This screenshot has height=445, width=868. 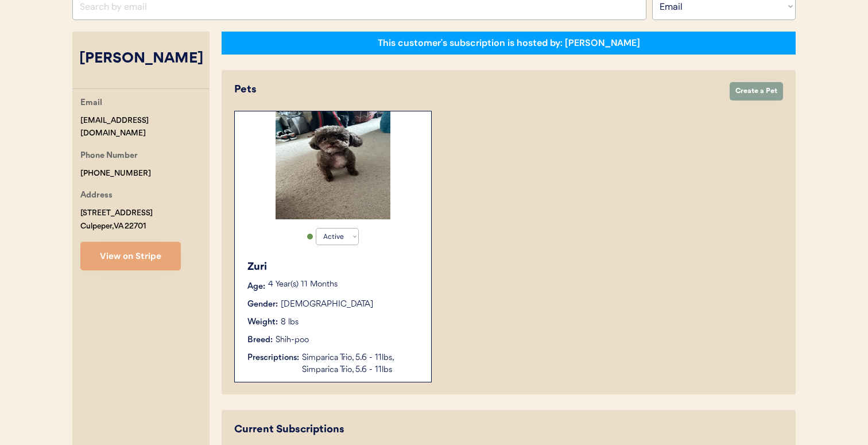 What do you see at coordinates (262, 304) in the screenshot?
I see `div: Gender:` at bounding box center [262, 304].